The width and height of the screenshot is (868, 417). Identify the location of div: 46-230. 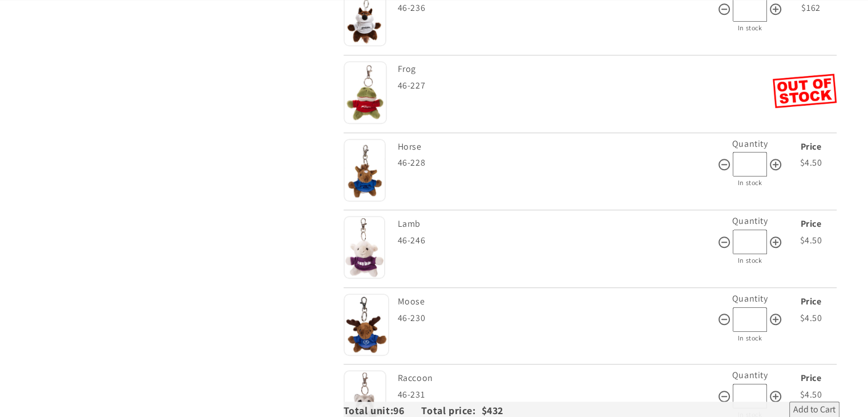
(558, 318).